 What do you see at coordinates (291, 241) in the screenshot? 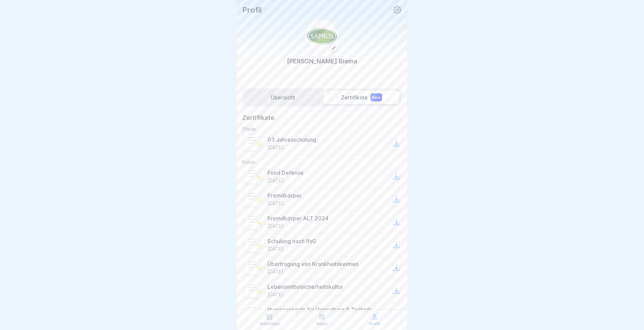
I see `p: Schulung nach IfsG` at bounding box center [291, 241].